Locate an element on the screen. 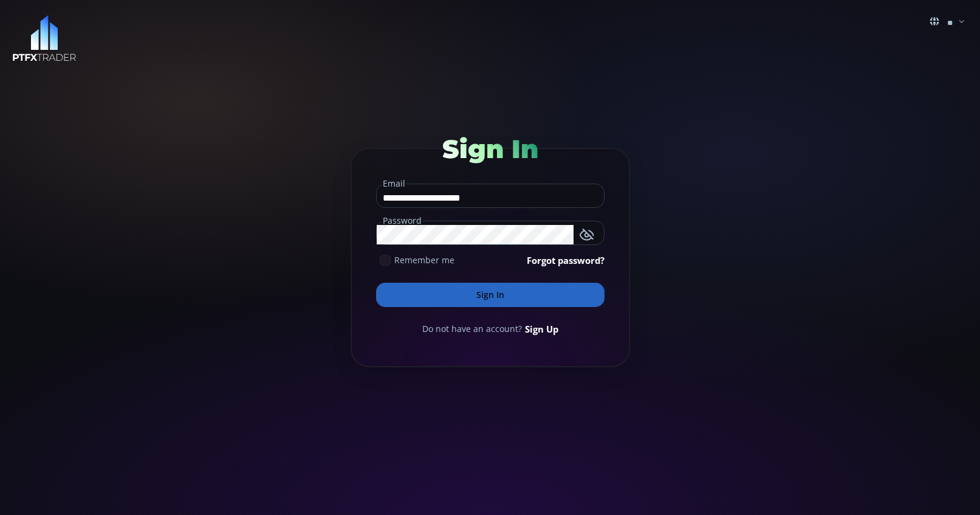 This screenshot has height=515, width=980. img: LOGO is located at coordinates (44, 39).